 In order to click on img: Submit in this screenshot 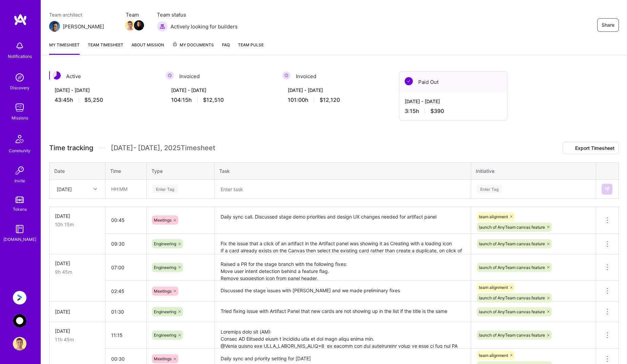, I will do `click(607, 189)`.